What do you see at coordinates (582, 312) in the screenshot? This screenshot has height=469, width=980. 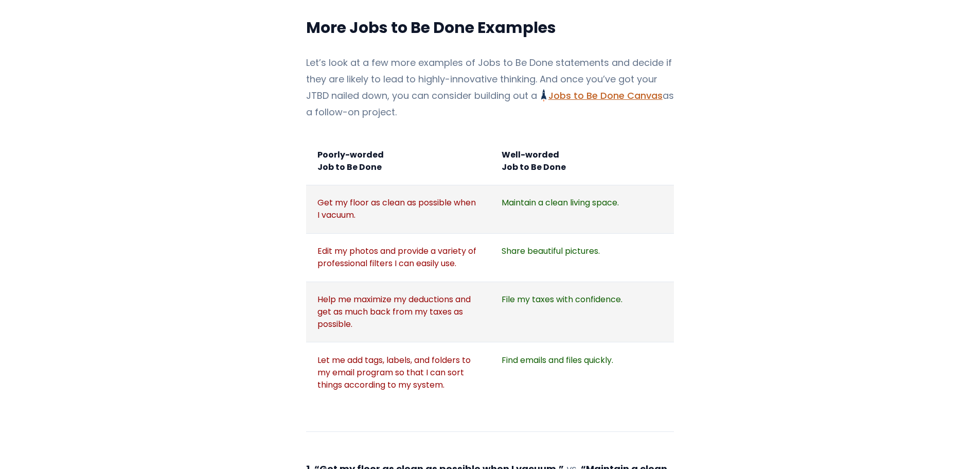 I see `td: File my taxes with confidence.` at bounding box center [582, 312].